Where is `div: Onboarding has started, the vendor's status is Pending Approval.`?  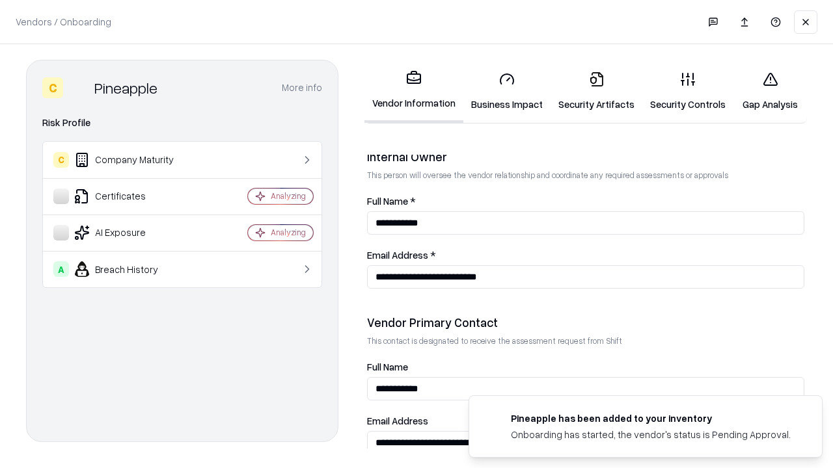
div: Onboarding has started, the vendor's status is Pending Approval. is located at coordinates (651, 435).